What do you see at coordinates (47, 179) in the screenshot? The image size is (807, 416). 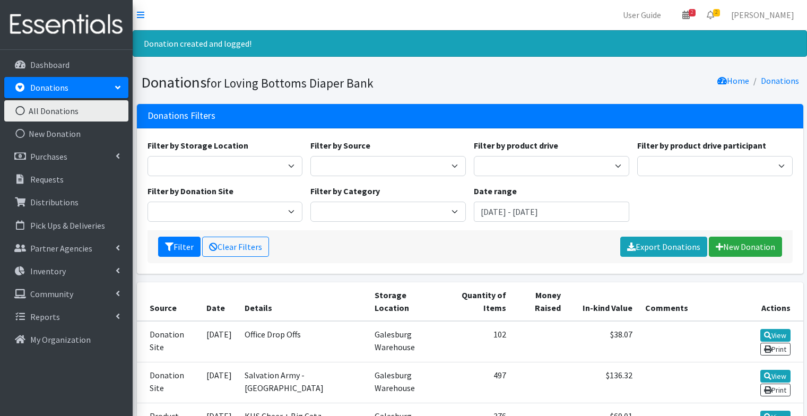 I see `p: Requests` at bounding box center [47, 179].